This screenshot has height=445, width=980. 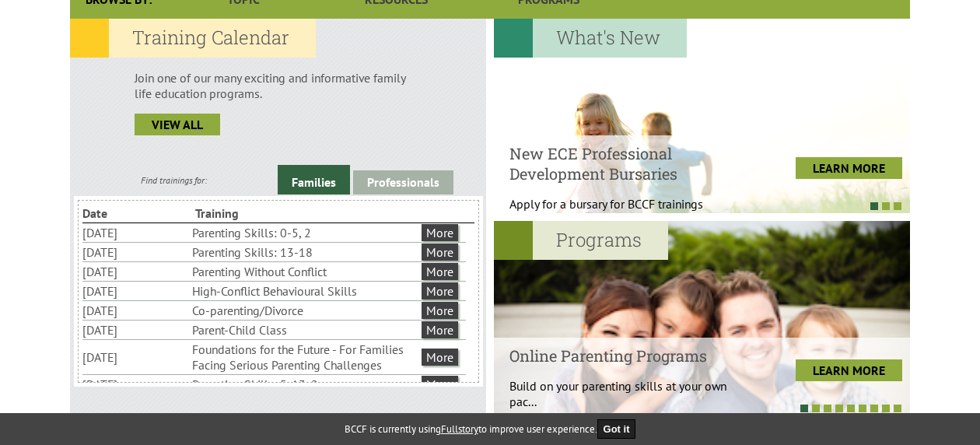 I want to click on li: Parenting Skills: 13-18, so click(x=305, y=252).